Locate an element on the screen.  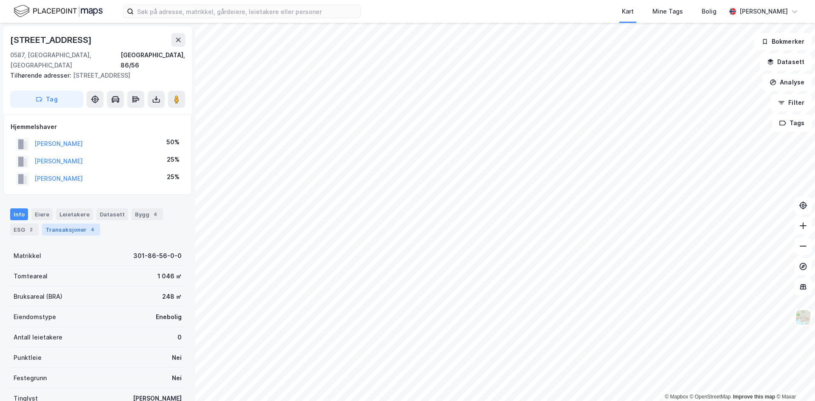
span: Tilhørende adresser: is located at coordinates (42, 75).